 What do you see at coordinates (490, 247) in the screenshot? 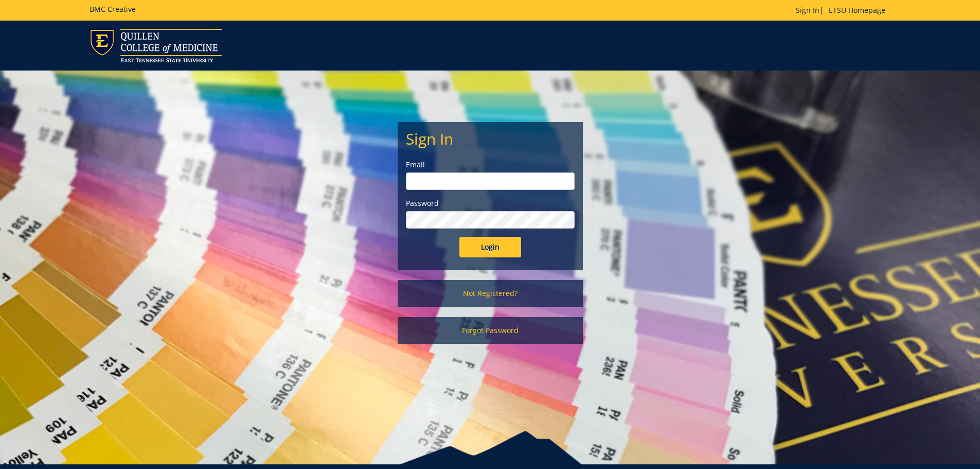
I see `input: Login` at bounding box center [490, 247].